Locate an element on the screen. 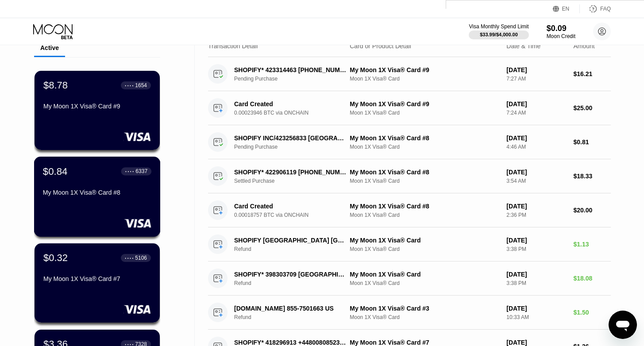 The width and height of the screenshot is (644, 346). div: $20.00 is located at coordinates (592, 210).